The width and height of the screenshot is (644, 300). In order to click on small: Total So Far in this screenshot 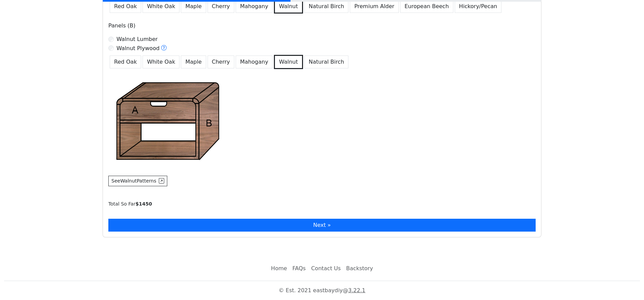, I will do `click(130, 204)`.